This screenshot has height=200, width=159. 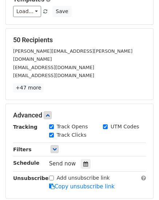 I want to click on strong: Schedule, so click(x=26, y=163).